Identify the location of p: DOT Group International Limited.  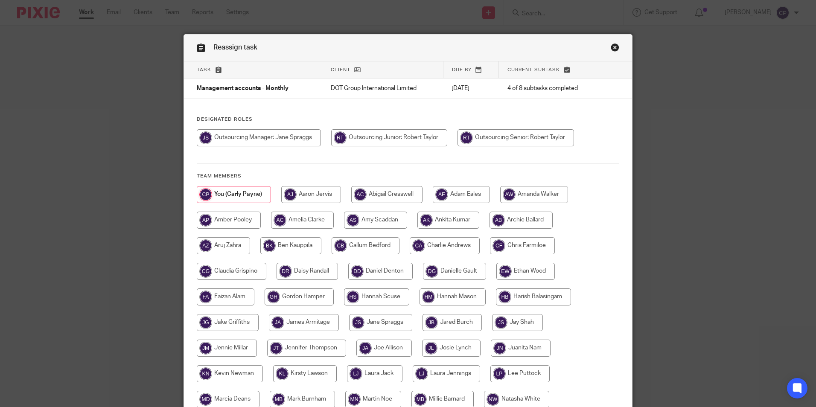
(383, 88).